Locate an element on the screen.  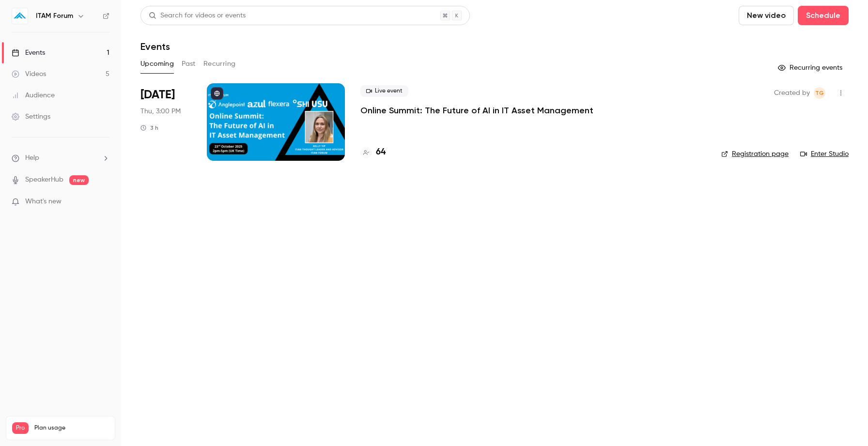
h6: ITAM Forum is located at coordinates (54, 16).